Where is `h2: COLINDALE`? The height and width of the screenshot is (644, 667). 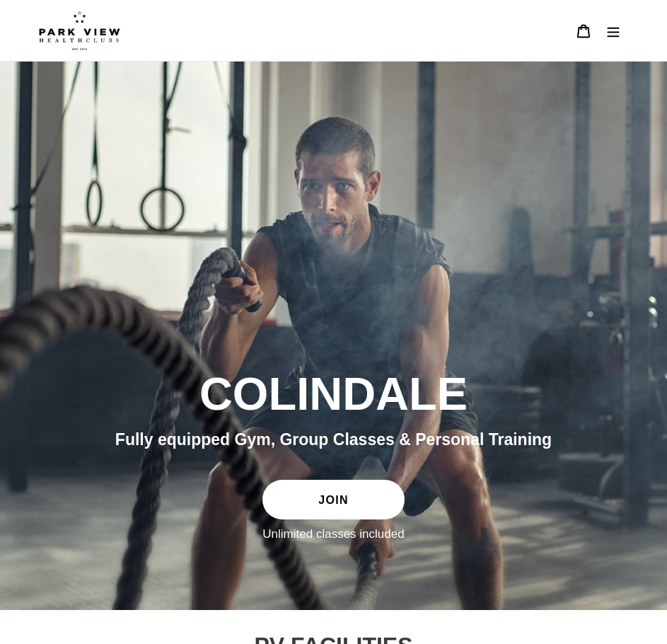
h2: COLINDALE is located at coordinates (333, 395).